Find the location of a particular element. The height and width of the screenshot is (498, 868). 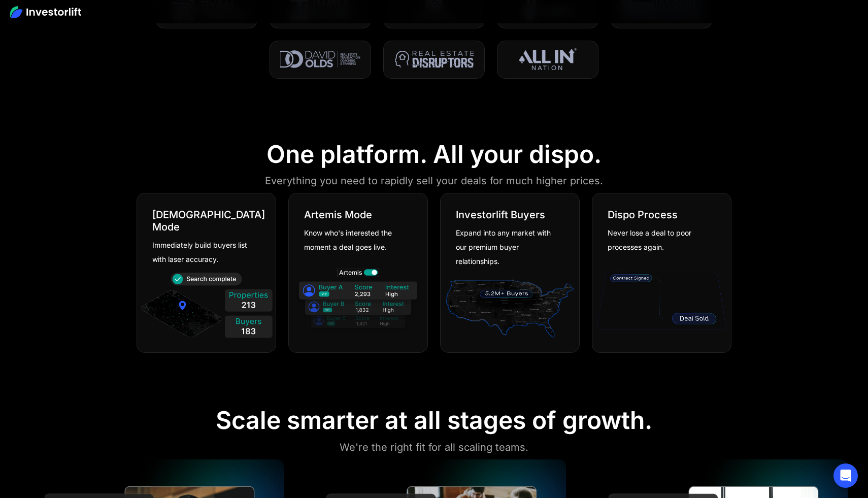

div: Artemis Mode is located at coordinates (338, 215).